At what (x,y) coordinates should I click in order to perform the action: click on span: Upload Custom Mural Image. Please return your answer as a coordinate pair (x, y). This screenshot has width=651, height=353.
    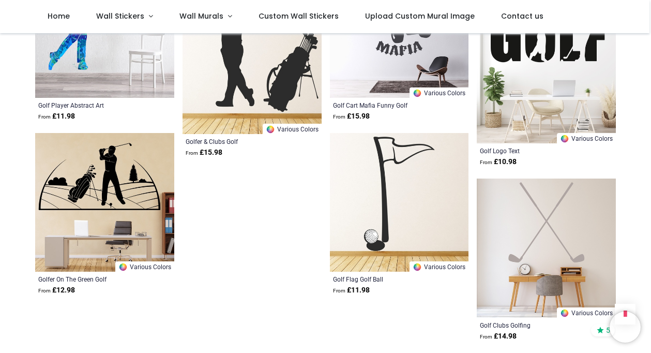
    Looking at the image, I should click on (420, 16).